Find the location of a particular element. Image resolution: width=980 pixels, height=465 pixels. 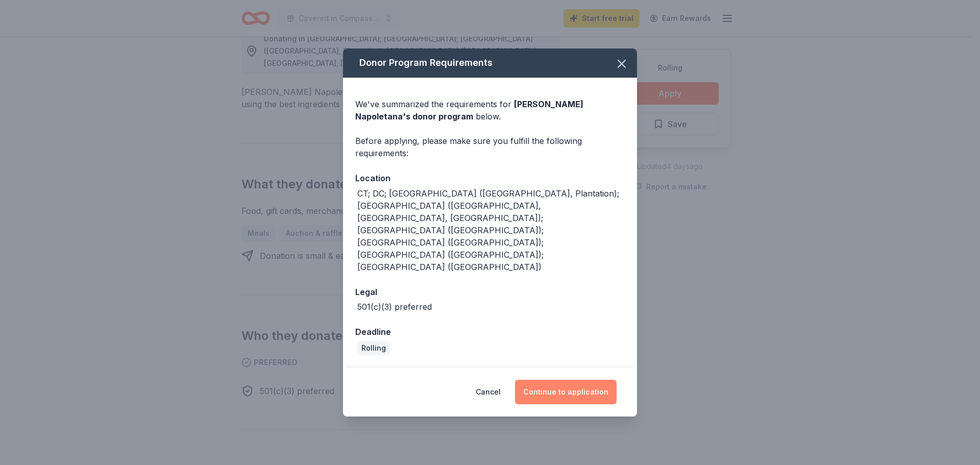

div: Legal is located at coordinates (490, 292).